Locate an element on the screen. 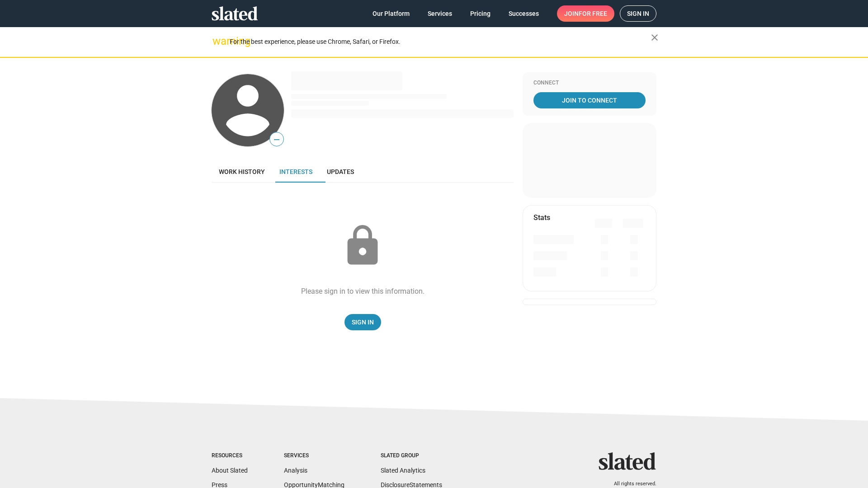  a: Work history is located at coordinates (242, 172).